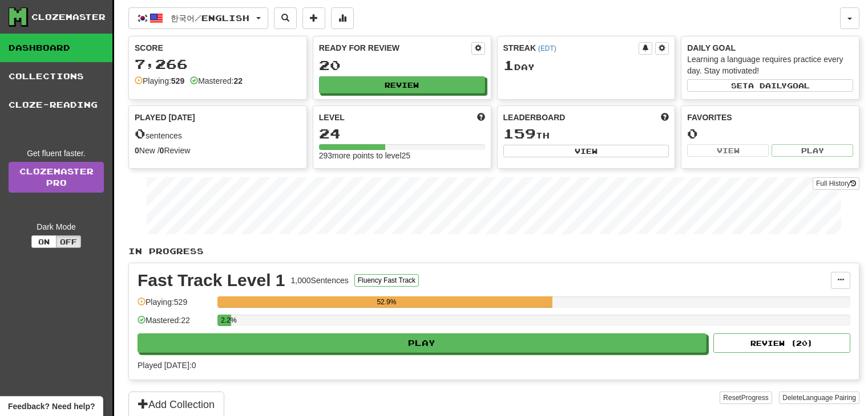  What do you see at coordinates (829, 398) in the screenshot?
I see `span: Language Pairing` at bounding box center [829, 398].